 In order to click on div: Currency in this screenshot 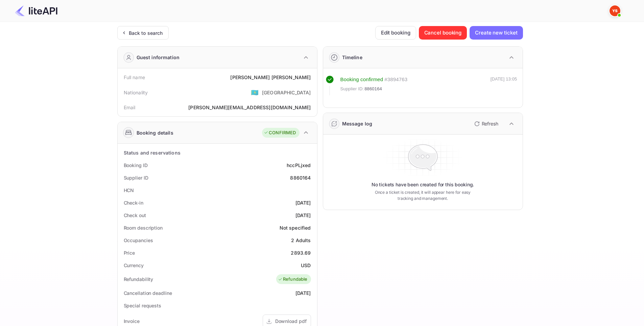, I will do `click(133, 265)`.